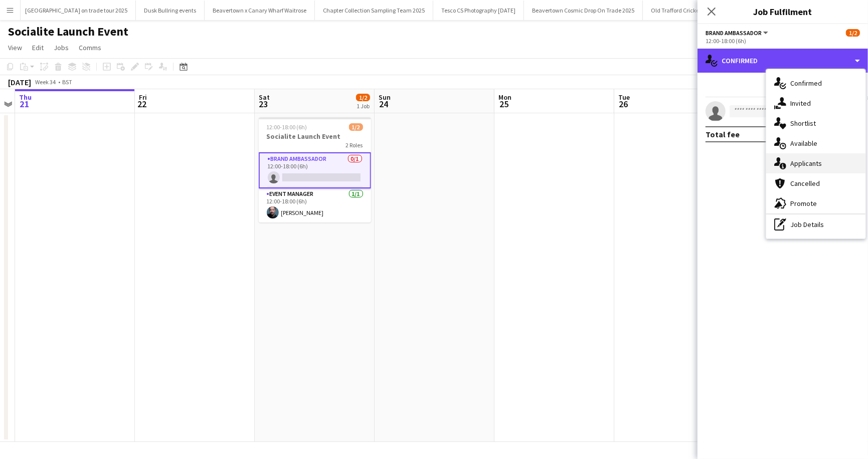 The width and height of the screenshot is (868, 459). What do you see at coordinates (624, 97) in the screenshot?
I see `span: Tue` at bounding box center [624, 97].